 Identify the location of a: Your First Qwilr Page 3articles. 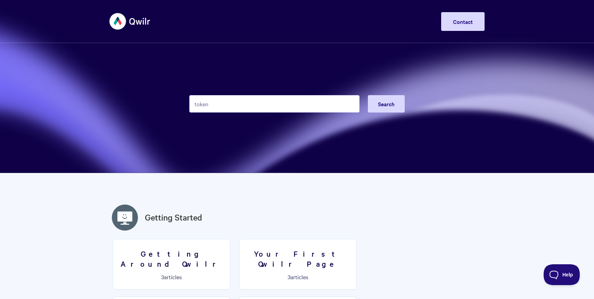
(298, 264).